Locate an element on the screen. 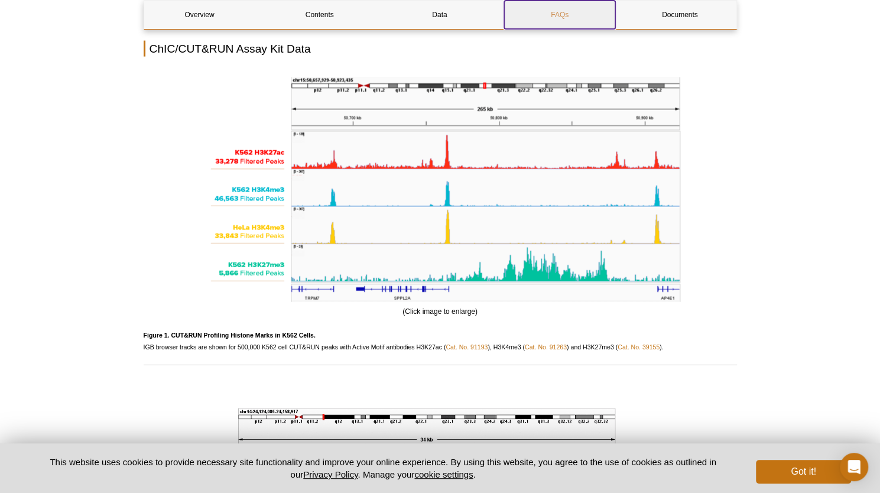 Image resolution: width=880 pixels, height=493 pixels. strong: Figure 1. CUT&RUN Profiling Histone Marks in K562 Cells. is located at coordinates (229, 335).